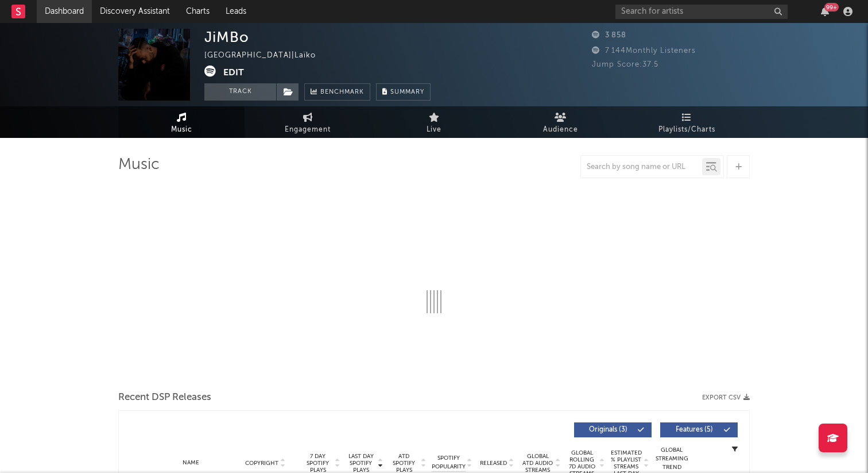 This screenshot has height=473, width=868. What do you see at coordinates (625, 64) in the screenshot?
I see `span: Jump Score: 37.5` at bounding box center [625, 64].